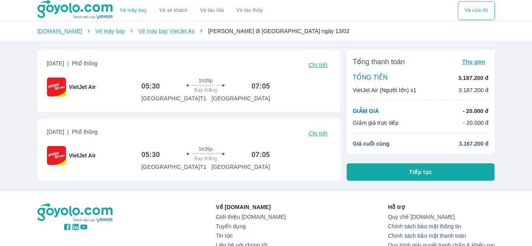  What do you see at coordinates (249, 11) in the screenshot?
I see `button: Vé tàu thủy` at bounding box center [249, 11].